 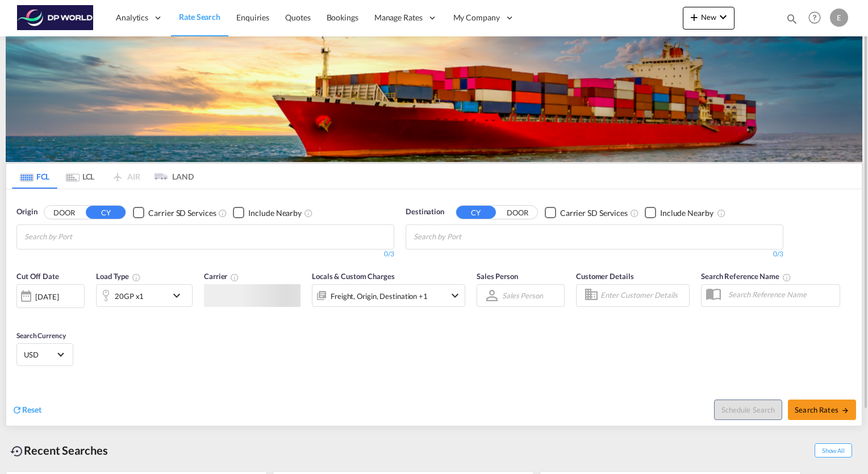 What do you see at coordinates (745, 277) in the screenshot?
I see `span: Search Reference Name` at bounding box center [745, 277].